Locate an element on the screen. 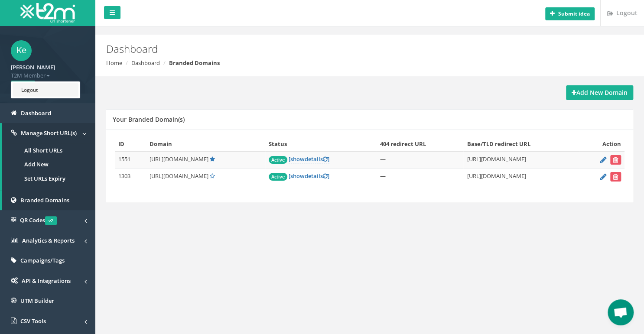 The width and height of the screenshot is (644, 334). a: Home is located at coordinates (114, 63).